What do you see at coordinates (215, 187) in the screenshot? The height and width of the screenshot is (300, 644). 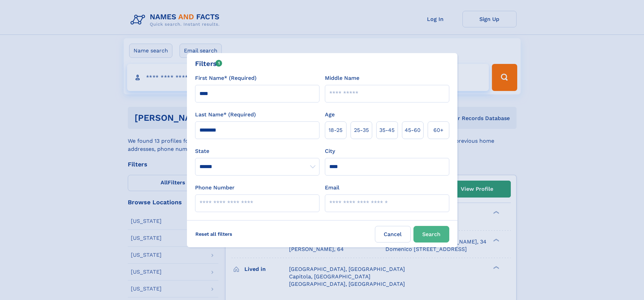 I see `label: Phone Number` at bounding box center [215, 187].